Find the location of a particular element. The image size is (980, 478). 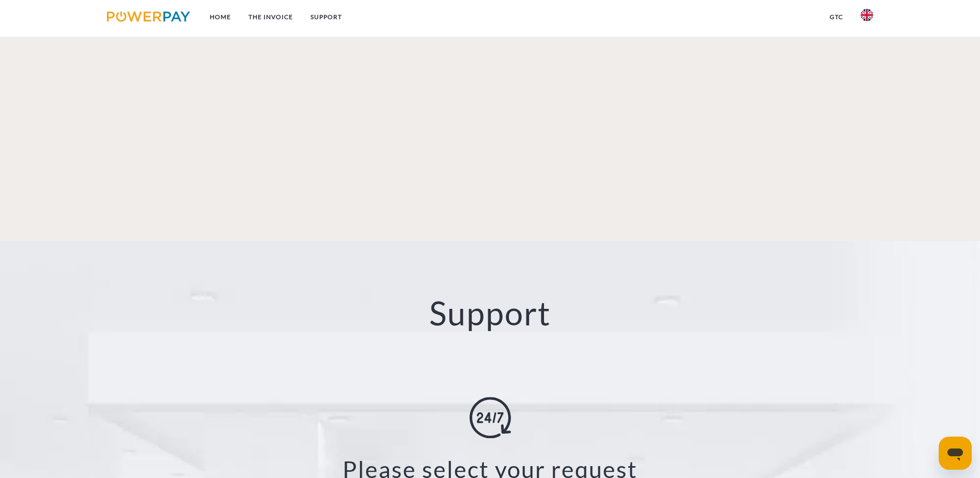

a: Home is located at coordinates (220, 17).